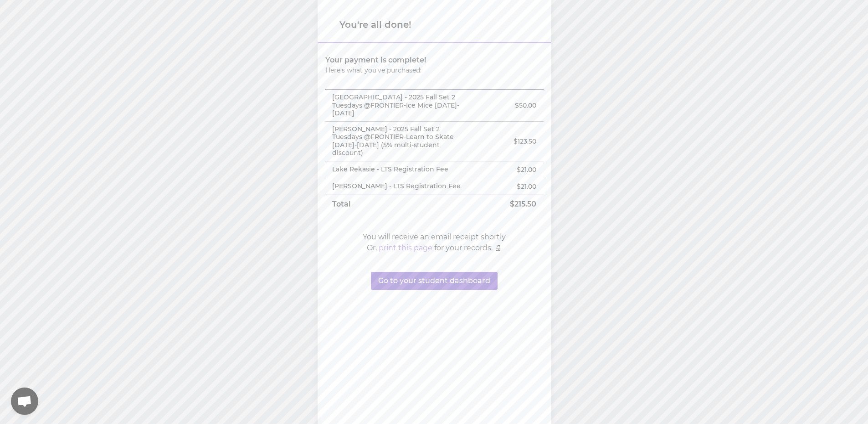  What do you see at coordinates (434, 281) in the screenshot?
I see `button: Go to your student dashboard` at bounding box center [434, 281].